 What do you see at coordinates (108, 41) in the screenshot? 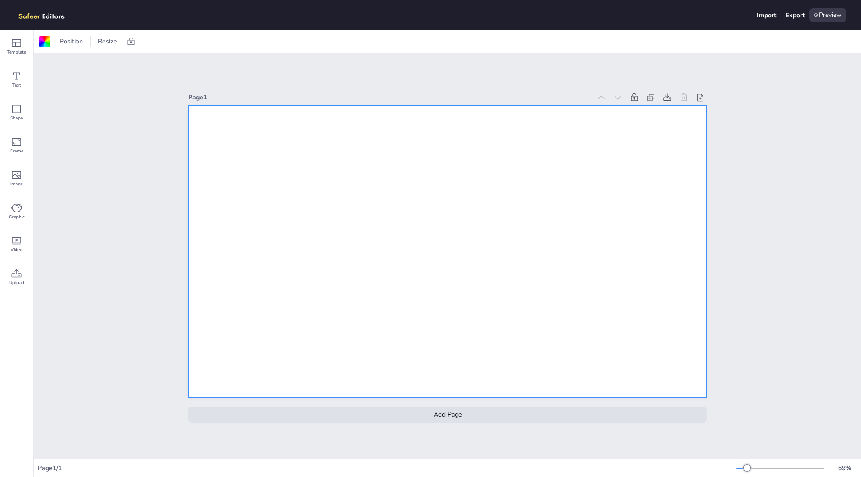
I see `span: Resize` at bounding box center [108, 41].